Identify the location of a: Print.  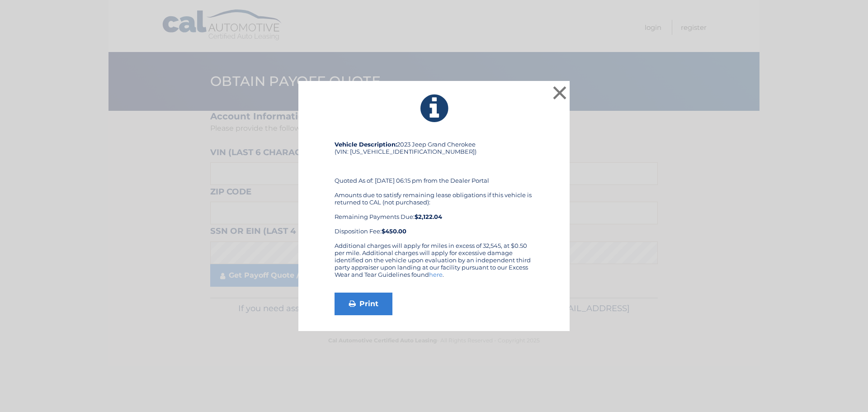
(363, 304).